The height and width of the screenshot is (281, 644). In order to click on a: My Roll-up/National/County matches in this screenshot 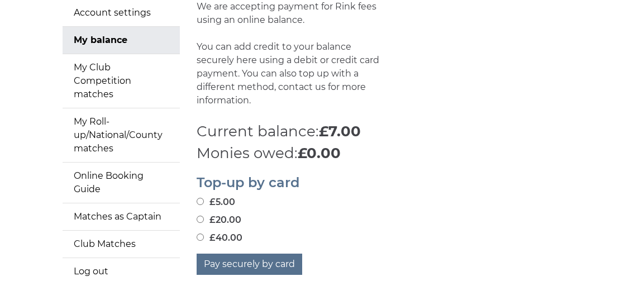, I will do `click(121, 135)`.